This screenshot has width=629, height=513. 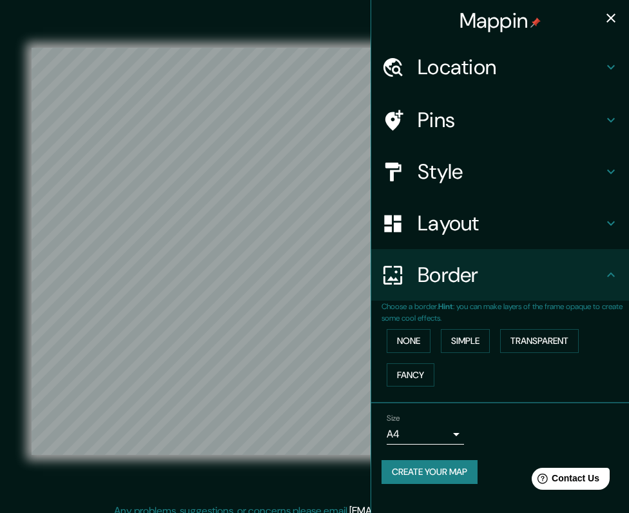 I want to click on button: Fancy, so click(x=411, y=375).